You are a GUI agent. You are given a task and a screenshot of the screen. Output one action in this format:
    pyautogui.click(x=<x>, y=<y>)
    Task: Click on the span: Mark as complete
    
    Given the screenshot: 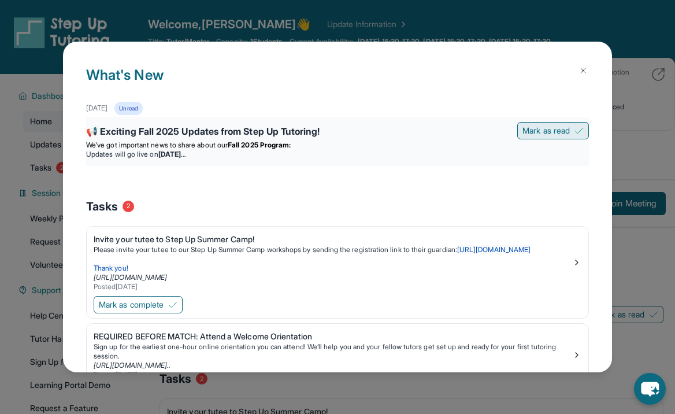 What is the action you would take?
    pyautogui.click(x=131, y=305)
    